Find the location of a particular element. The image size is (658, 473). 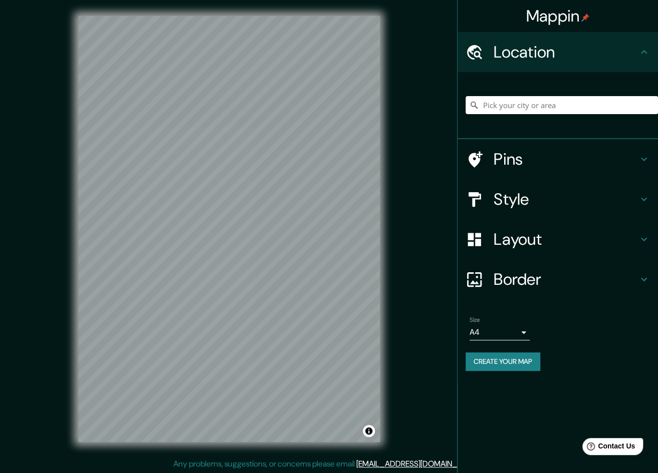

h4: Pins is located at coordinates (566, 159).